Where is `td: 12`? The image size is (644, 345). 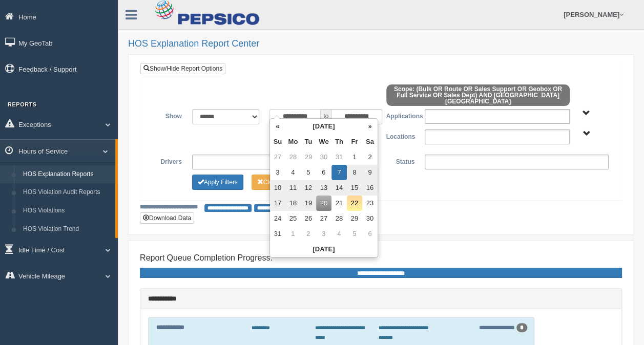
td: 12 is located at coordinates (309, 188).